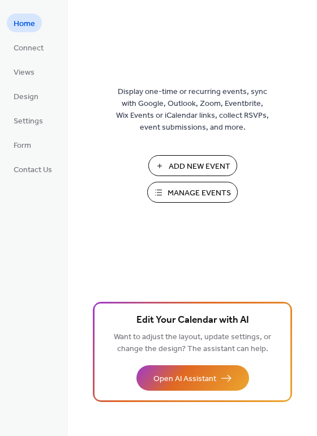 The image size is (317, 436). I want to click on span: Settings, so click(28, 121).